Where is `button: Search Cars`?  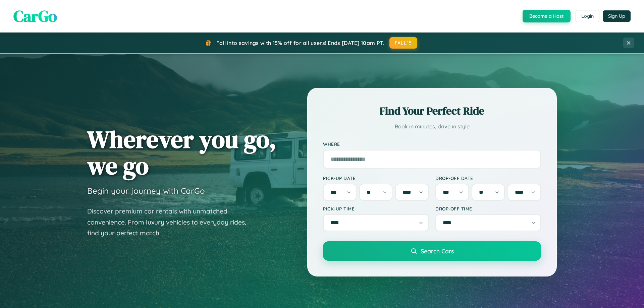 button: Search Cars is located at coordinates (432, 252).